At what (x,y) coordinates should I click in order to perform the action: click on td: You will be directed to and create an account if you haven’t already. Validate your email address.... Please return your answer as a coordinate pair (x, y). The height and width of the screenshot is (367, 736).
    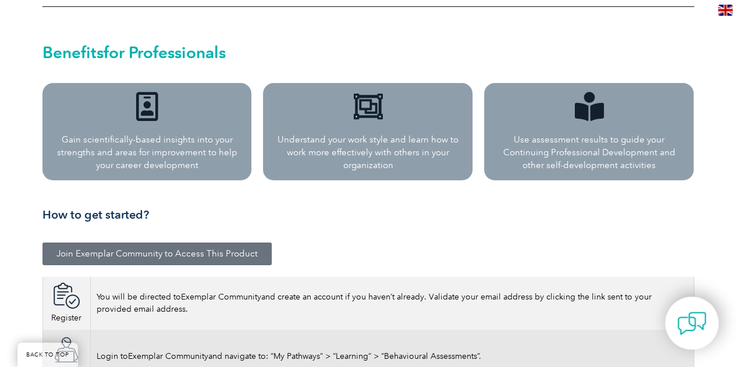
    Looking at the image, I should click on (392, 303).